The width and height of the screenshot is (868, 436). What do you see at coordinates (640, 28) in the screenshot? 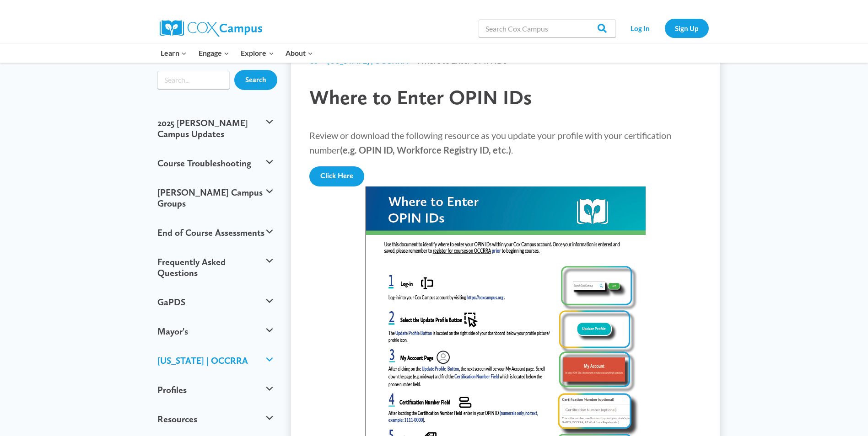
I see `a: Log In` at bounding box center [640, 28].